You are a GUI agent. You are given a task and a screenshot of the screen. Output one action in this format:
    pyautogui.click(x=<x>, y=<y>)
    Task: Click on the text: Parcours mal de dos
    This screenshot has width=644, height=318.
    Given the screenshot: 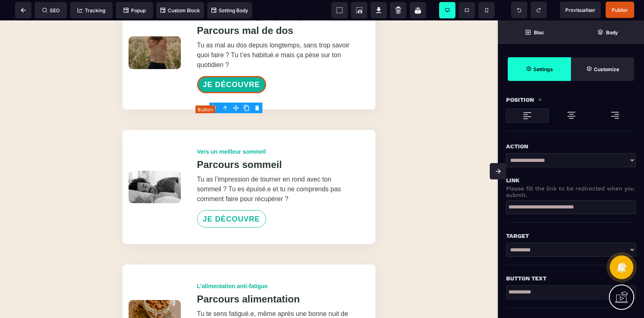 What is the action you would take?
    pyautogui.click(x=284, y=10)
    